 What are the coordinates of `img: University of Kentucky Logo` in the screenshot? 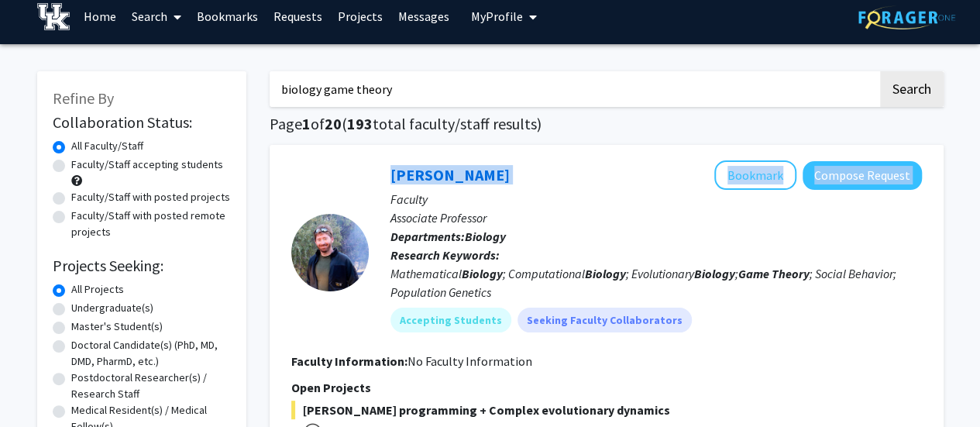 It's located at (54, 17).